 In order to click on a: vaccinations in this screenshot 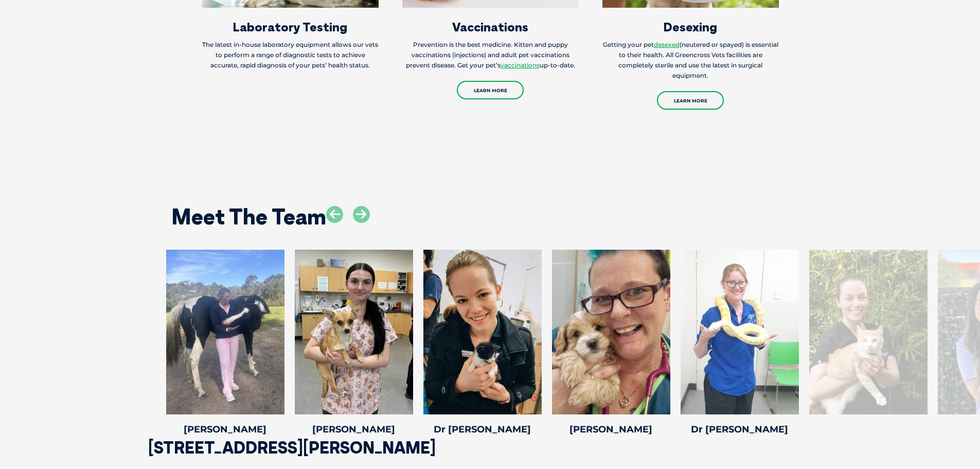, I will do `click(520, 65)`.